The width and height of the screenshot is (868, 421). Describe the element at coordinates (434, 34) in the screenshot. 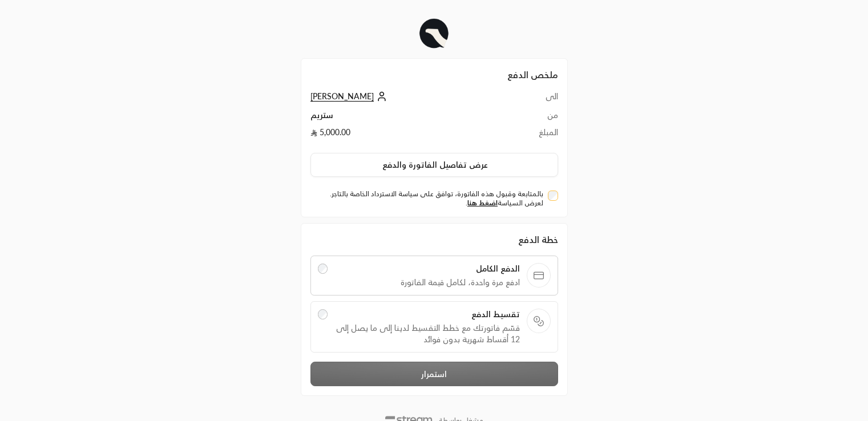

I see `img: Company Logo` at that location.